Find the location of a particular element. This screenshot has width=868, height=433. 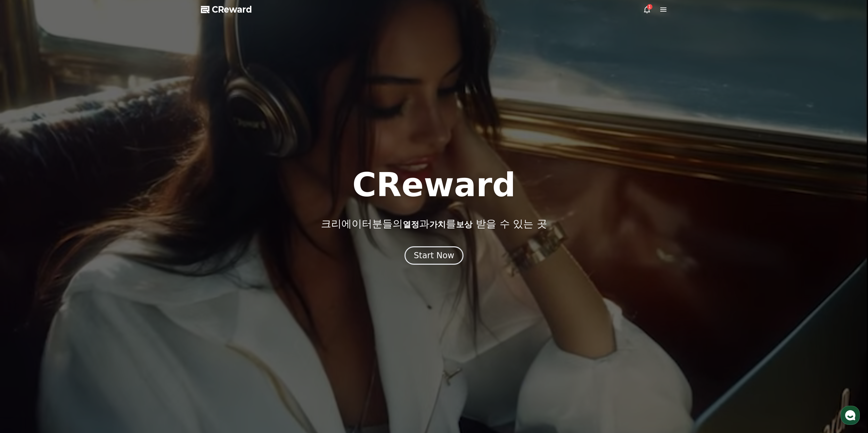

a: 설정 is located at coordinates (110, 225).